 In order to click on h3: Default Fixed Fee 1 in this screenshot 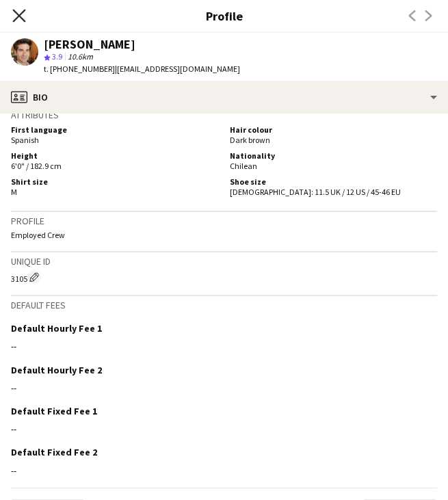, I will do `click(54, 411)`.